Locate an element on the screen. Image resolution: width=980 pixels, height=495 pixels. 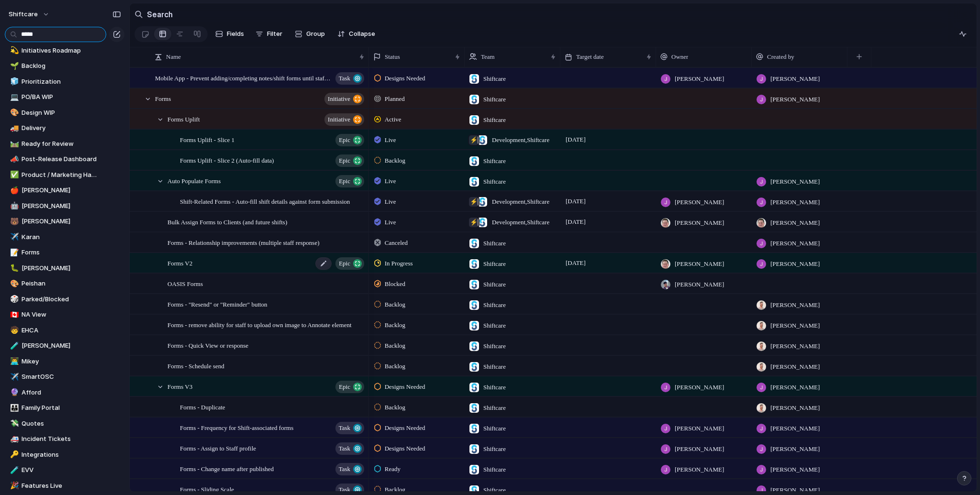
div: ✈️Karan is located at coordinates (53, 237).